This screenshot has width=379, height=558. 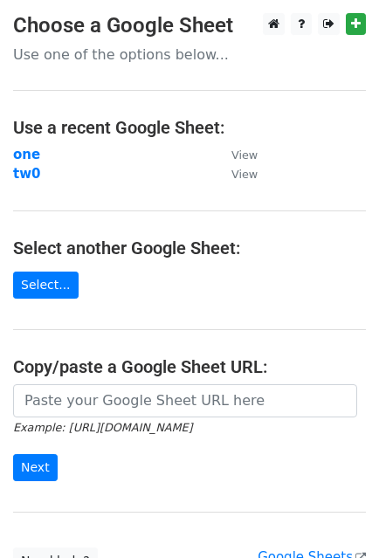 I want to click on strong: tw0, so click(x=26, y=174).